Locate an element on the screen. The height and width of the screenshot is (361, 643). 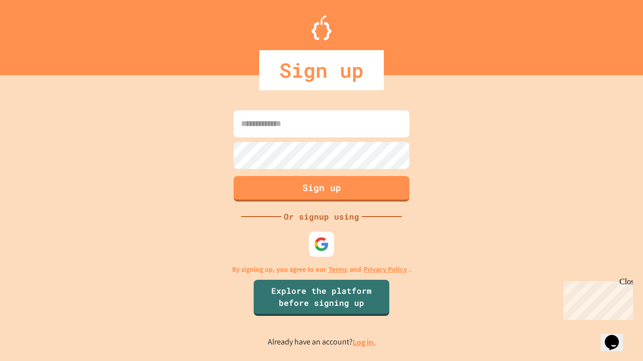
div: Sign up is located at coordinates (321, 70).